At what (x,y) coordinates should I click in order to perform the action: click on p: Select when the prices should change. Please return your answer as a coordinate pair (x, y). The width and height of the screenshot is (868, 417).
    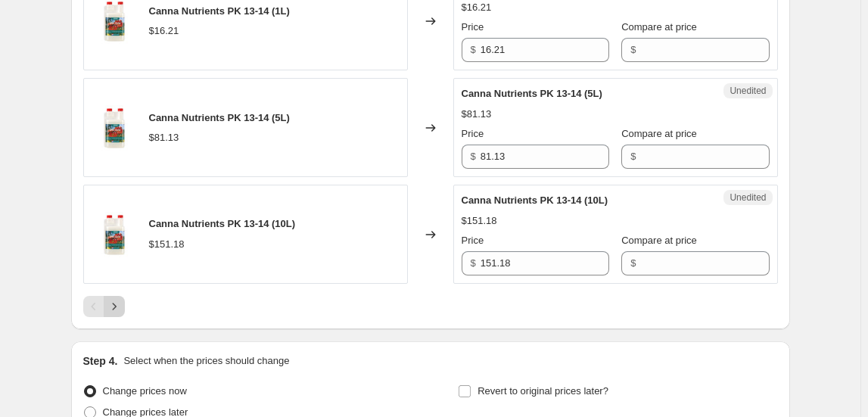
    Looking at the image, I should click on (206, 361).